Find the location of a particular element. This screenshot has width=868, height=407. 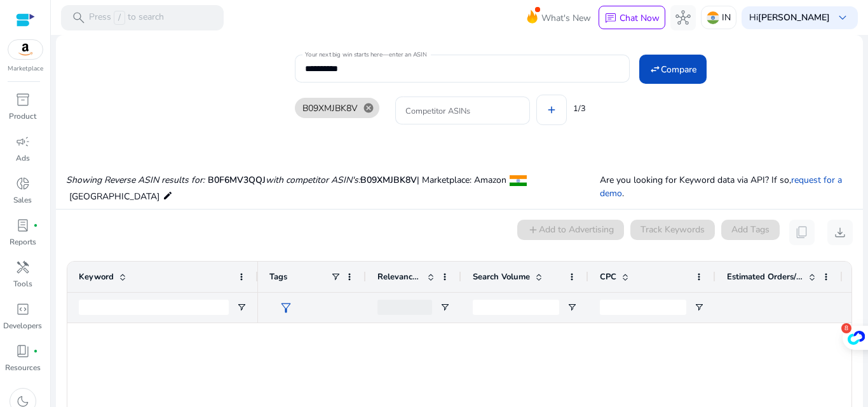

input: Search Volume Filter Input is located at coordinates (516, 307).